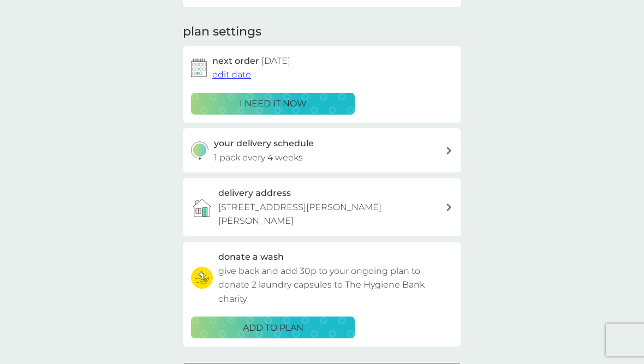 The width and height of the screenshot is (644, 364). What do you see at coordinates (273, 104) in the screenshot?
I see `p: i need it now` at bounding box center [273, 104].